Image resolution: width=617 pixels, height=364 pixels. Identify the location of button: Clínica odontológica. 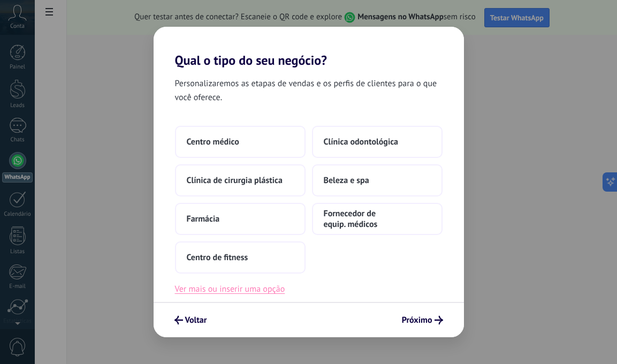
(377, 141).